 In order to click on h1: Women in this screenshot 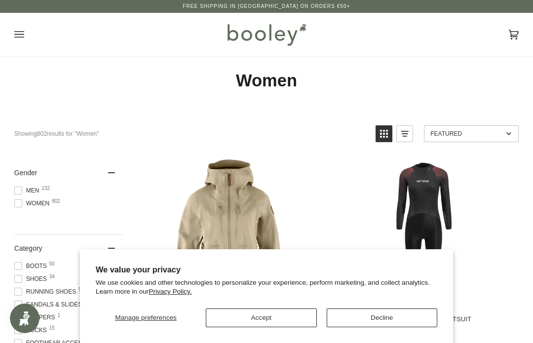, I will do `click(266, 80)`.